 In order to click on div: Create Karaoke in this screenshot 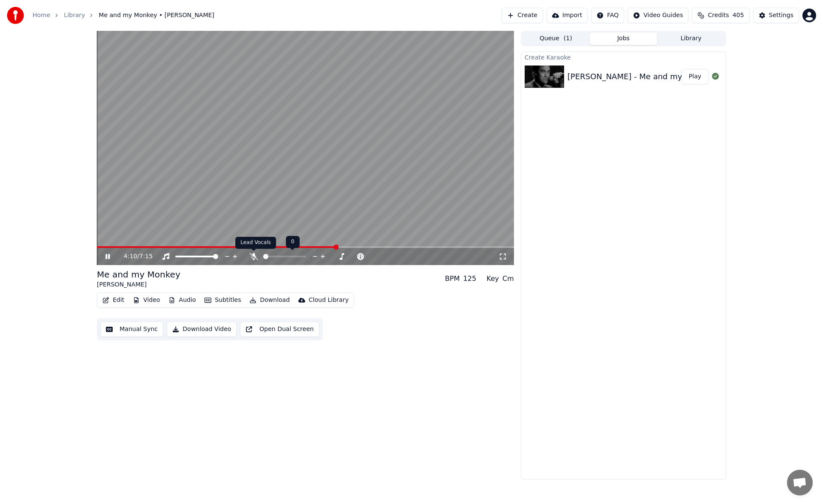, I will do `click(624, 57)`.